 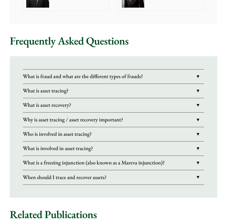 I want to click on a: What is asset recovery?, so click(x=113, y=105).